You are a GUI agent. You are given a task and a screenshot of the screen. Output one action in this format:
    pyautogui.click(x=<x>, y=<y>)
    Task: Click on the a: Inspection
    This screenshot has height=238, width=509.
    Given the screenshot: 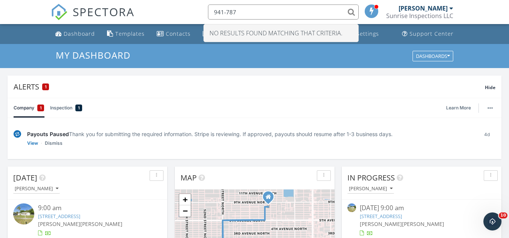 What is the action you would take?
    pyautogui.click(x=66, y=108)
    